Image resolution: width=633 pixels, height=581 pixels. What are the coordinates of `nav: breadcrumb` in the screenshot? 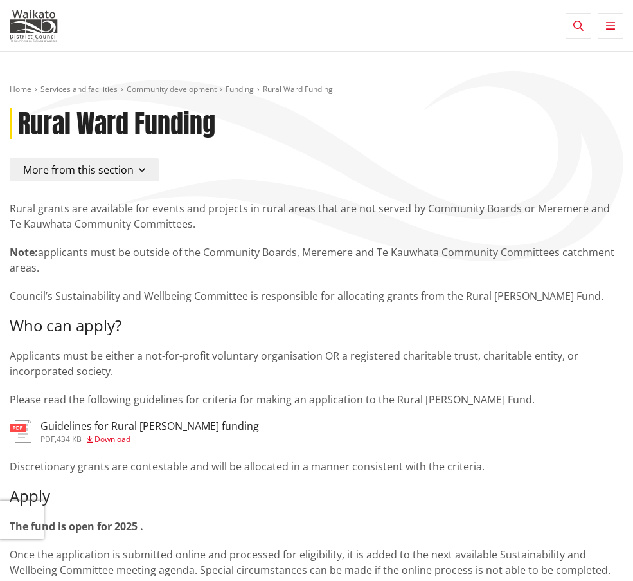 It's located at (316, 89).